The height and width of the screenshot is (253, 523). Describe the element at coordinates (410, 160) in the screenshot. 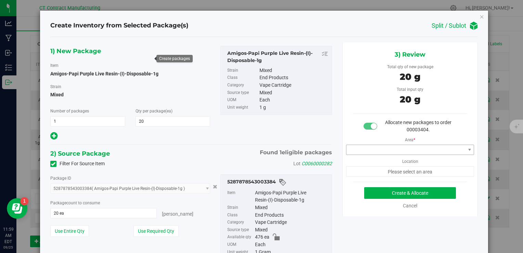

I see `label: Location` at that location.